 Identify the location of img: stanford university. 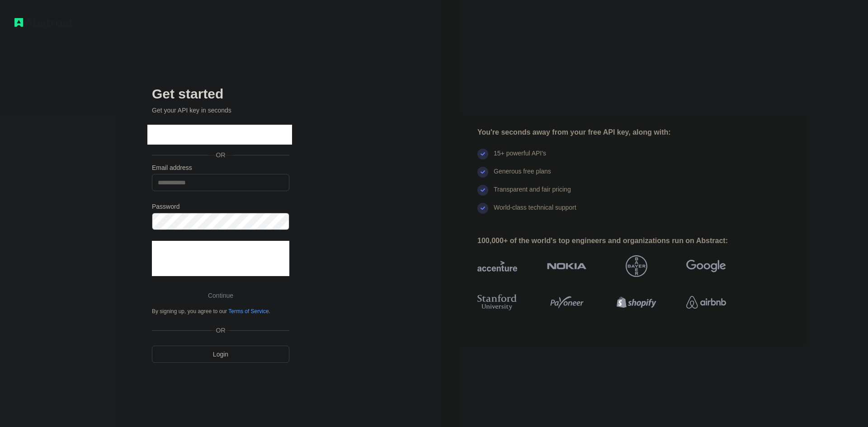
(497, 303).